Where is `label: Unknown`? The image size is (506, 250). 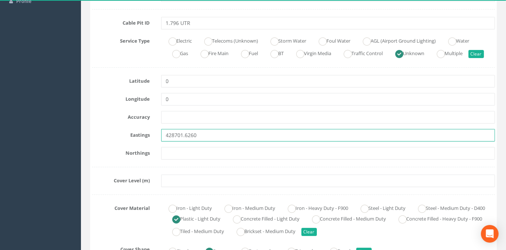
label: Unknown is located at coordinates (406, 53).